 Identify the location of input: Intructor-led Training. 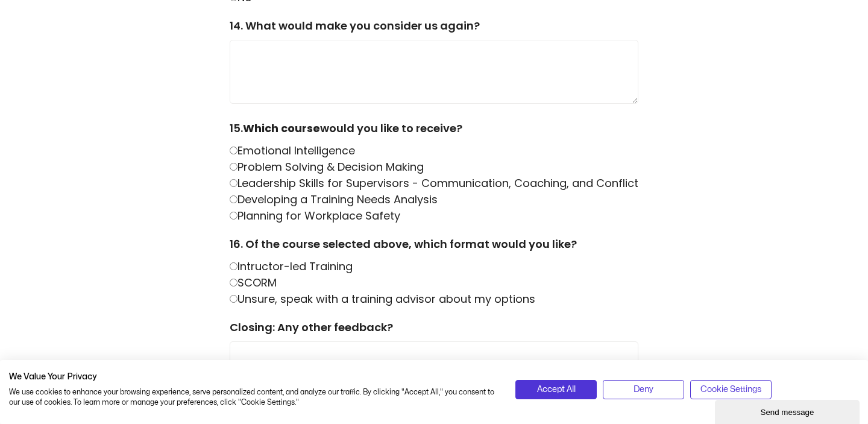
(233, 266).